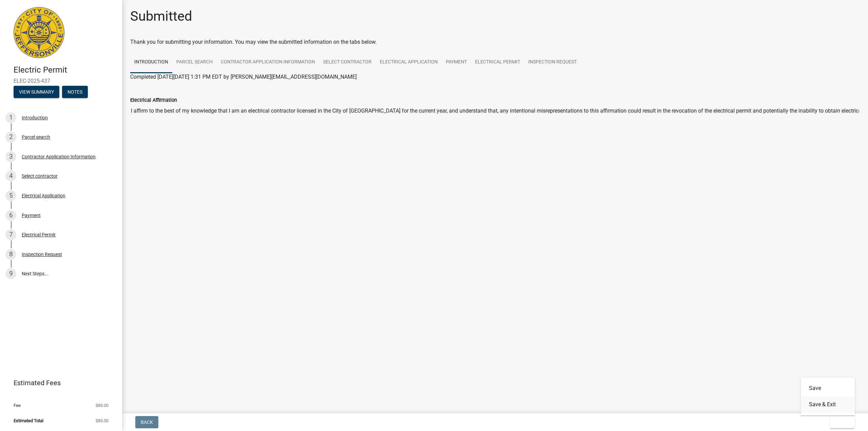 This screenshot has height=431, width=868. I want to click on div: 1, so click(11, 118).